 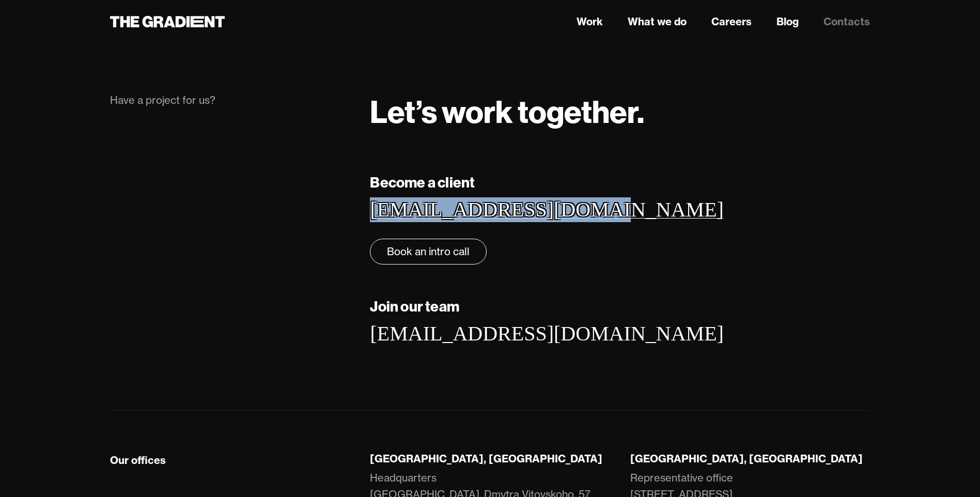 I want to click on a: Blog, so click(x=787, y=21).